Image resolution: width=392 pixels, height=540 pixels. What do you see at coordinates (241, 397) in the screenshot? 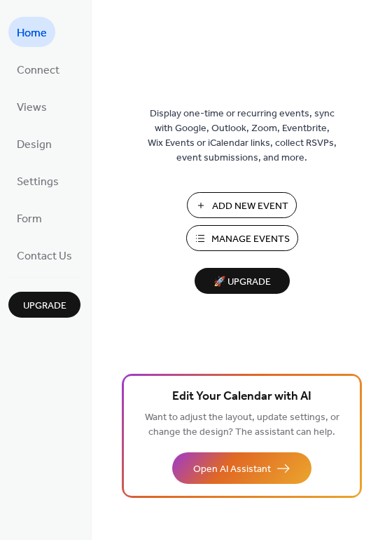
I see `span: Edit Your Calendar with AI` at bounding box center [241, 397].